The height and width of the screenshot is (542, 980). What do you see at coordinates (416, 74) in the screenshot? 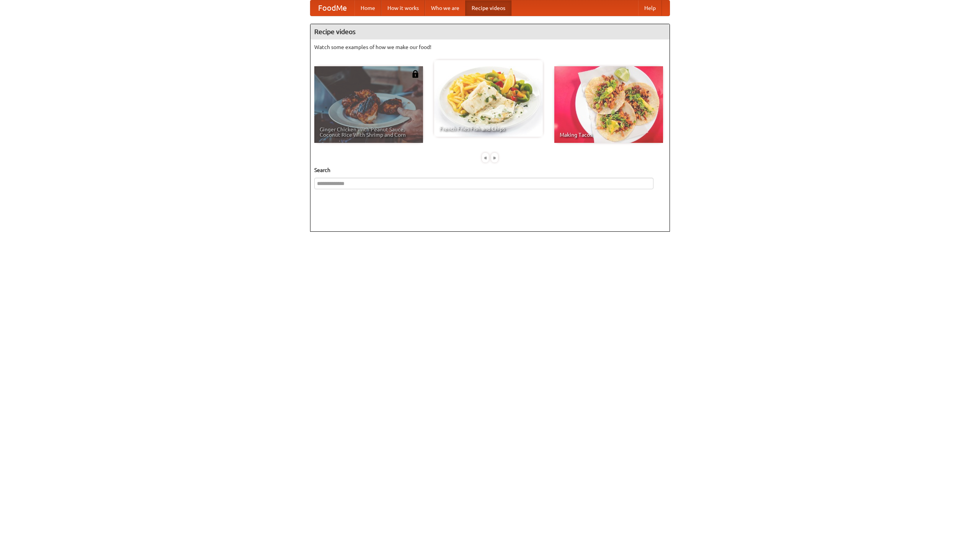
I see `img: 483408.png` at bounding box center [416, 74].